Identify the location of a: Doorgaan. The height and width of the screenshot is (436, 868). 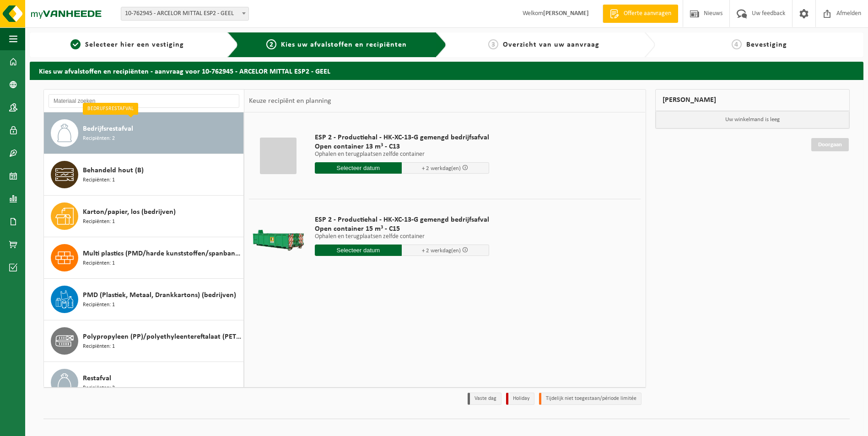
(830, 144).